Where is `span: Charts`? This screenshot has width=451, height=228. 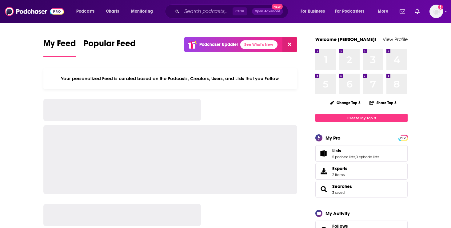
span: Charts is located at coordinates (112, 11).